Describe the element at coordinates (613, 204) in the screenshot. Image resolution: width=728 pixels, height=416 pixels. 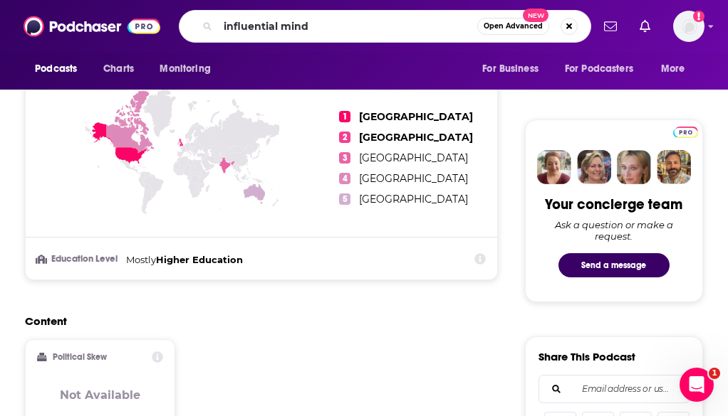
I see `div: Your concierge team` at that location.